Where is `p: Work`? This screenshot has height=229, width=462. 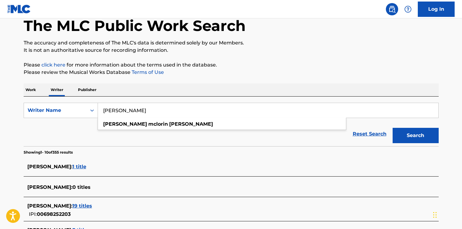 p: Work is located at coordinates (31, 90).